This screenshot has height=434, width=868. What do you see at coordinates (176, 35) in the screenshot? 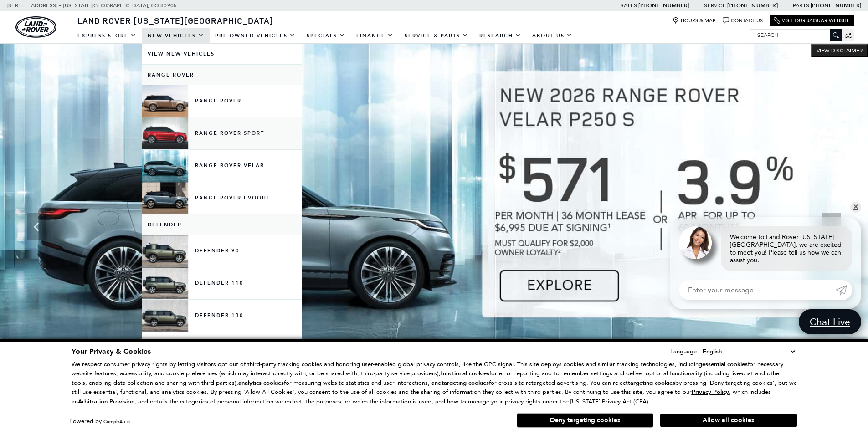
I see `a: New Vehicles` at bounding box center [176, 35].